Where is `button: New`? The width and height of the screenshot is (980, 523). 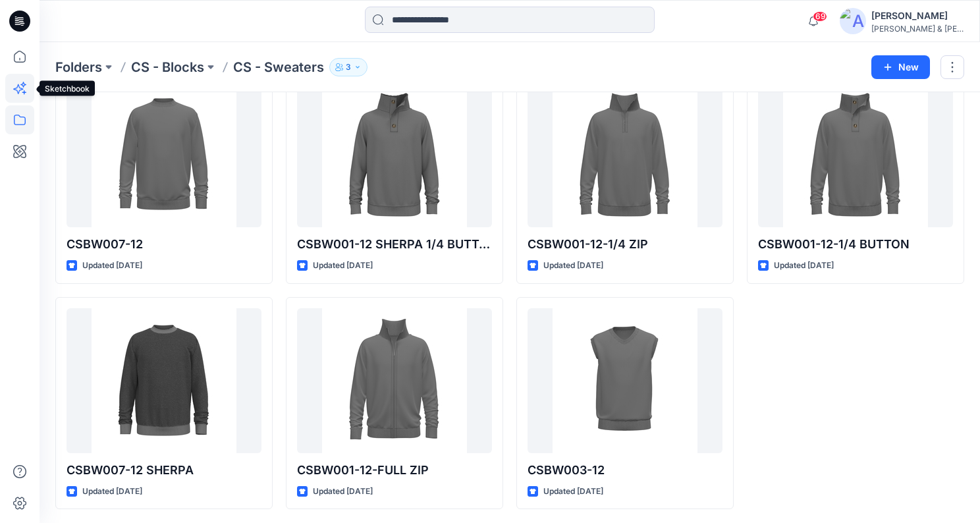 button: New is located at coordinates (901, 67).